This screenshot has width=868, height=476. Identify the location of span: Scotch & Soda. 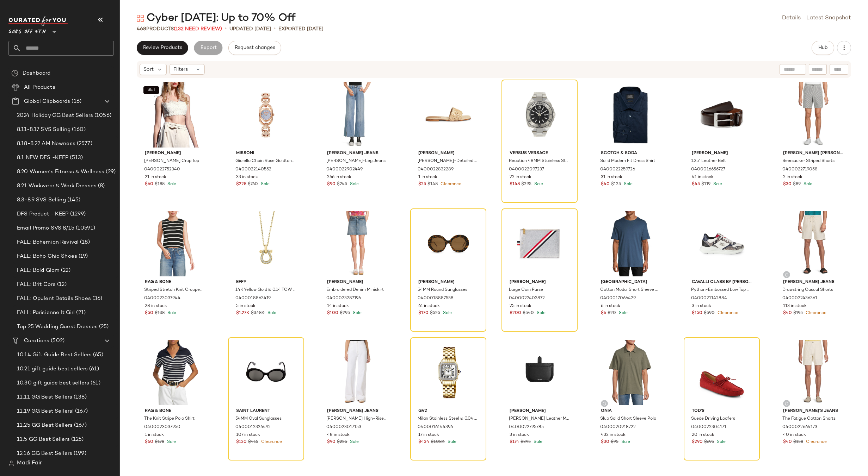
(631, 154).